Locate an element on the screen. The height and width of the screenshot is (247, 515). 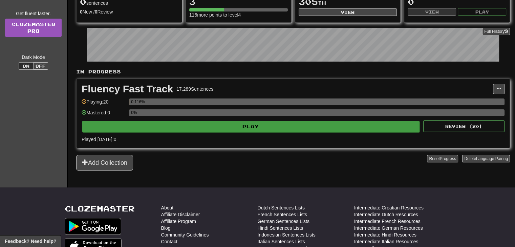
div: 115 more points to level 4 is located at coordinates (238, 15).